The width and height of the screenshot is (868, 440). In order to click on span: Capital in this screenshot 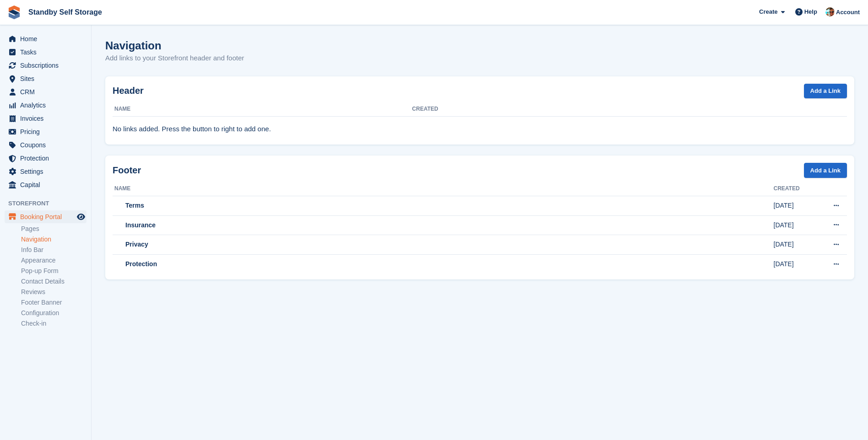, I will do `click(48, 185)`.